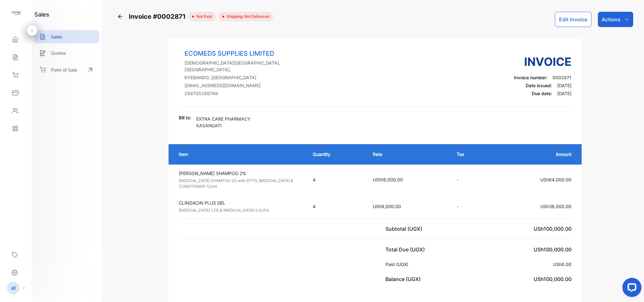  I want to click on p: el, so click(13, 288).